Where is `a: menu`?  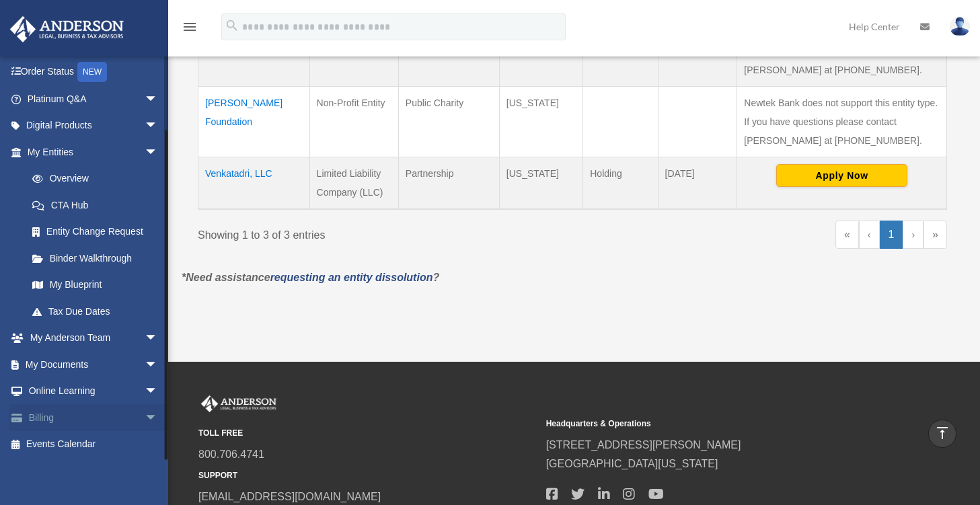
a: menu is located at coordinates (190, 29).